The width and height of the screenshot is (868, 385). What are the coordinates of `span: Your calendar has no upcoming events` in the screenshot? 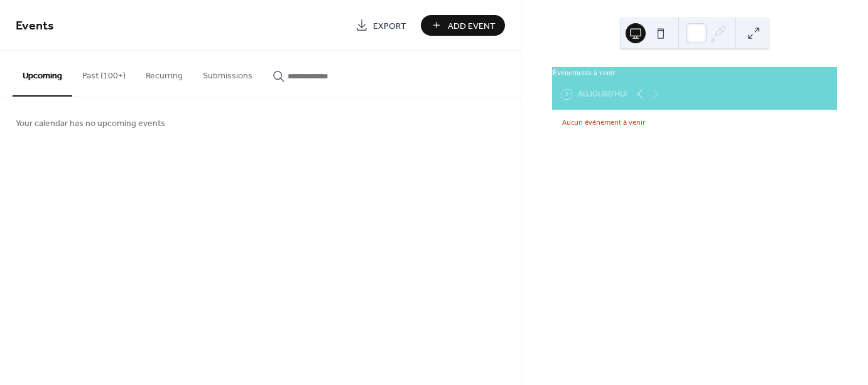 It's located at (90, 124).